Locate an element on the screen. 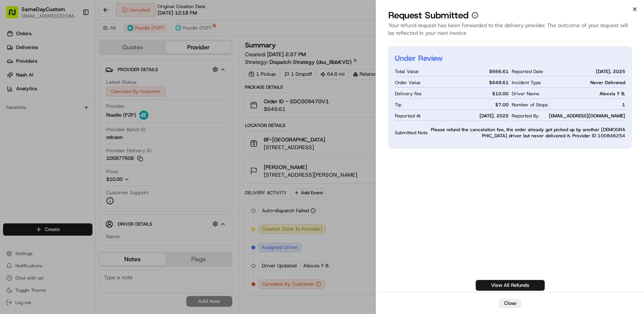 The image size is (644, 314). span: $ 666.61 is located at coordinates (499, 72).